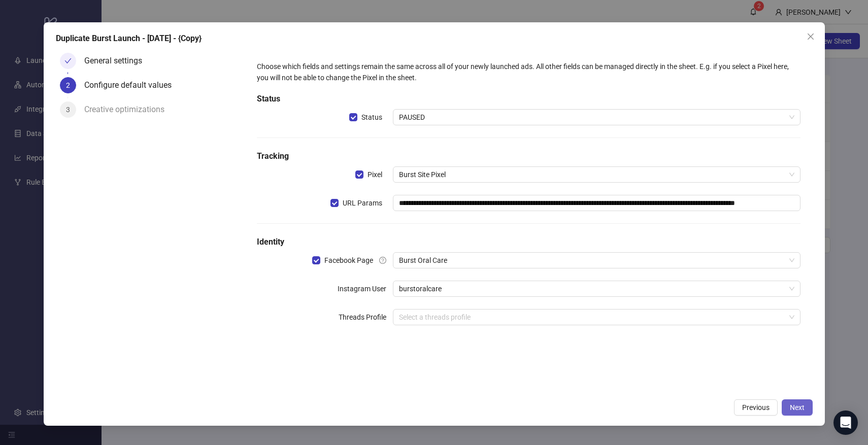 This screenshot has height=445, width=868. I want to click on span: 2, so click(68, 85).